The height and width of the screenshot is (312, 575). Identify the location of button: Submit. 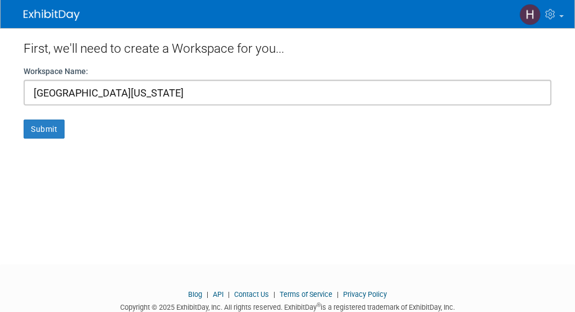
(44, 129).